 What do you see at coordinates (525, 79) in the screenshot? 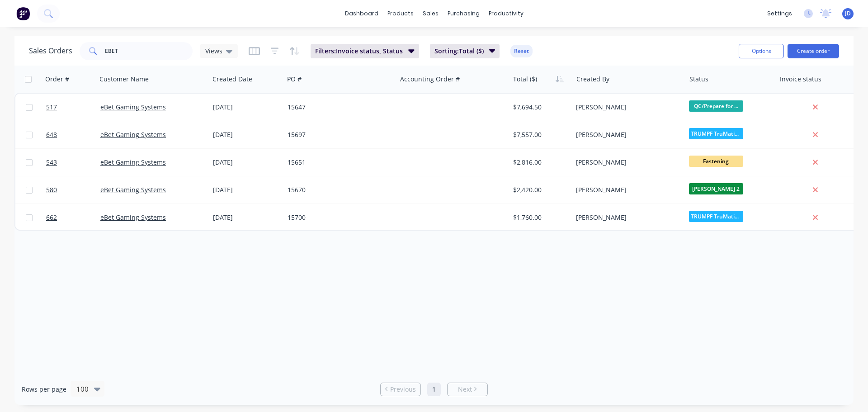
I see `div: Total ($)` at bounding box center [525, 79].